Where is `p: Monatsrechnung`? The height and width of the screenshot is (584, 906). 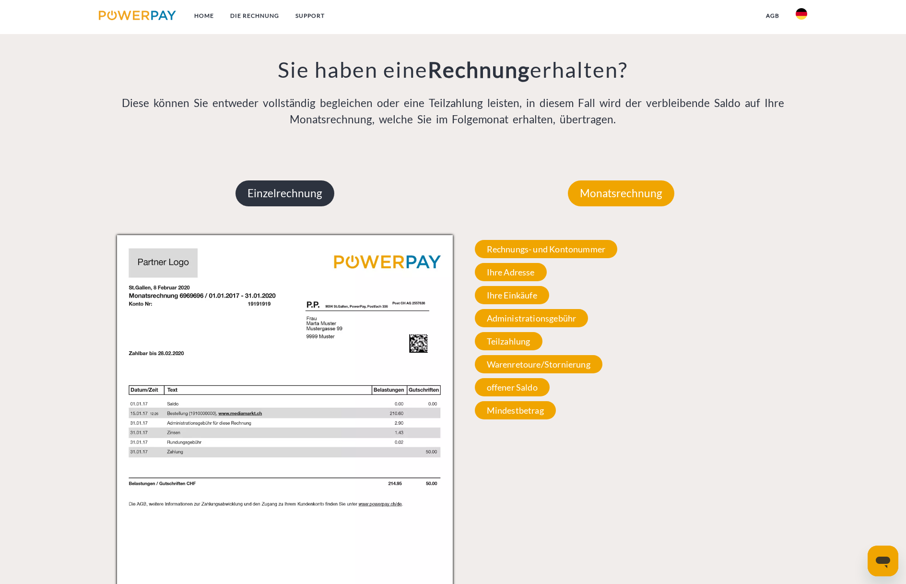
p: Monatsrechnung is located at coordinates (621, 193).